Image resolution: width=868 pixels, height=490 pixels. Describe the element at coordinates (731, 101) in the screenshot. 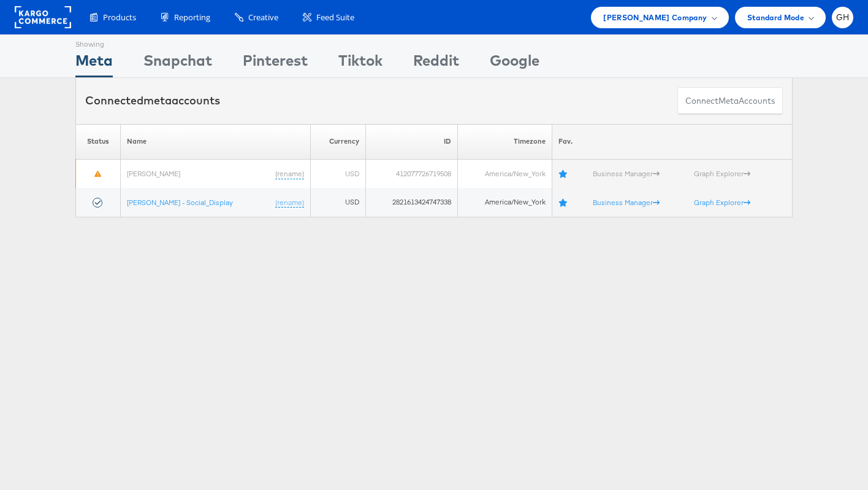

I see `button: ConnectmetaAccounts` at that location.